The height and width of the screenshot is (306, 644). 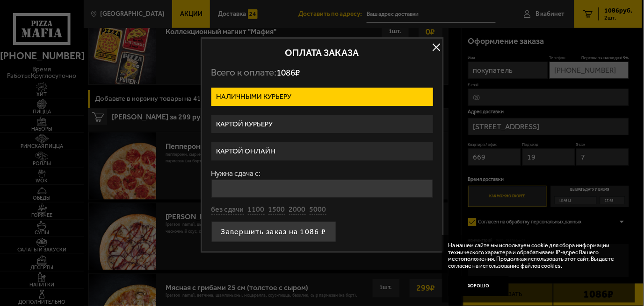 I want to click on button: Хорошо, so click(x=479, y=287).